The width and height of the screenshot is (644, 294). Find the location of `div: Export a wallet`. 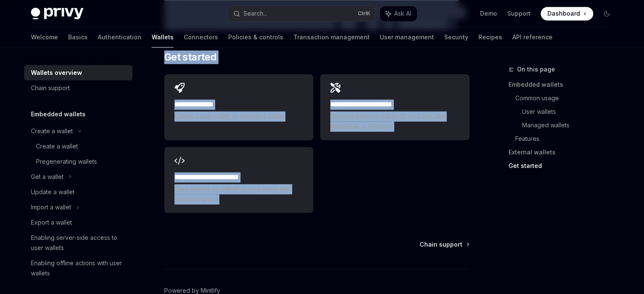

div: Export a wallet is located at coordinates (51, 223).